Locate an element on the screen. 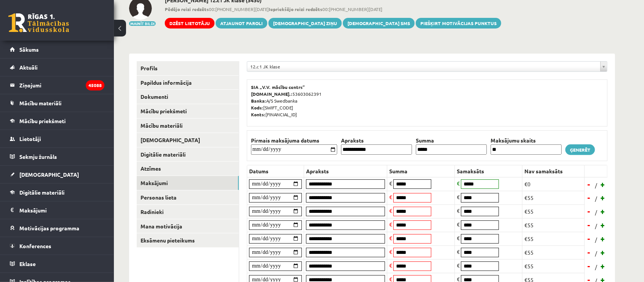  b: Pēdējo reizi redzēts is located at coordinates (187, 9).